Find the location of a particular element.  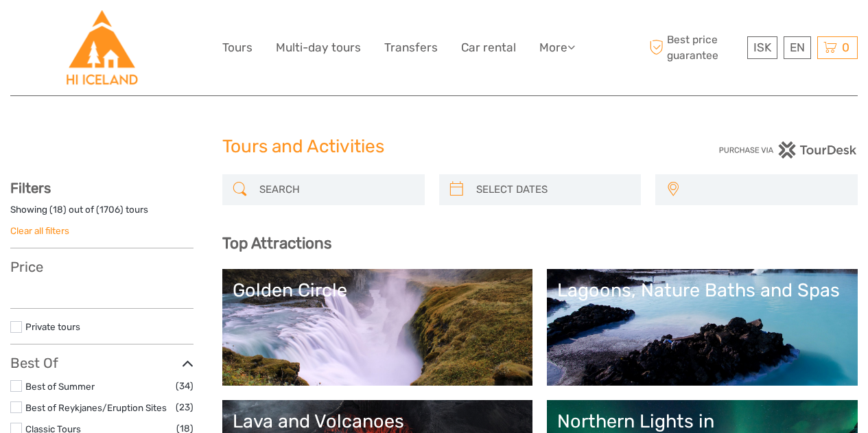

span: (23) is located at coordinates (184, 407).